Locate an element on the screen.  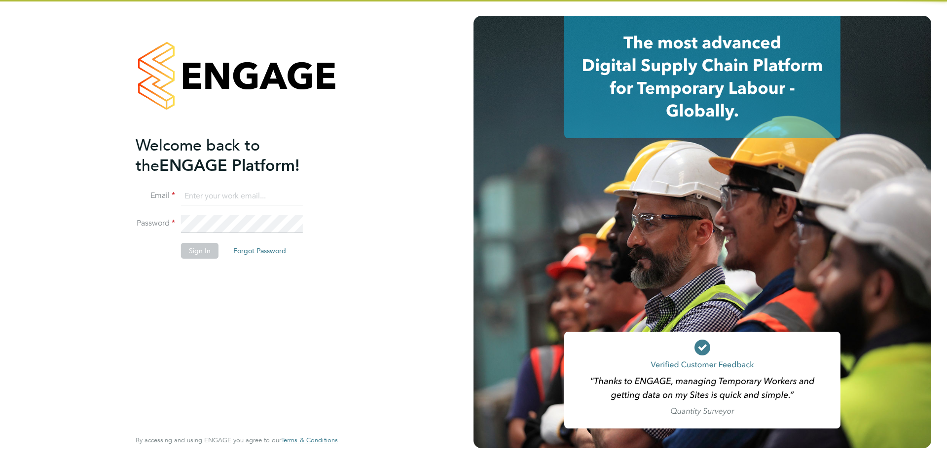
input: Enter your work email... is located at coordinates (242, 196).